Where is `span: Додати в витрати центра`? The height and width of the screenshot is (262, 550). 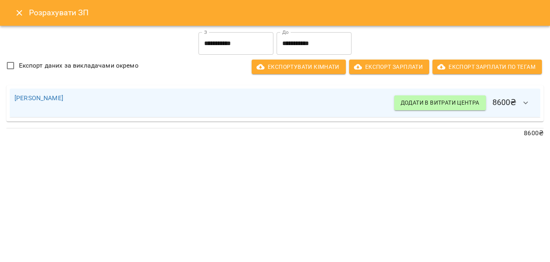
span: Додати в витрати центра is located at coordinates (440, 103).